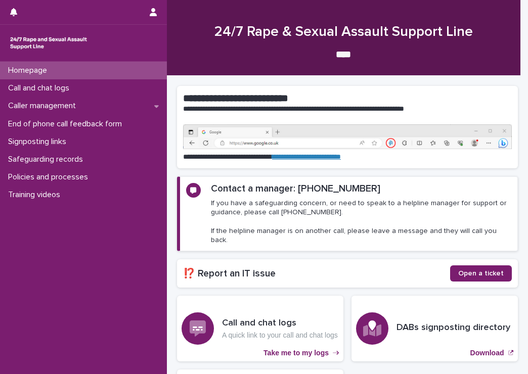 Image resolution: width=528 pixels, height=374 pixels. What do you see at coordinates (347, 136) in the screenshot?
I see `img: https%3A%2F%2Fcdn.document360.io%2F0deca9d6-0dac-4e56-9e8f-8d9979bfce0e%2FImages%2FDocumentation%...` at bounding box center [347, 136].